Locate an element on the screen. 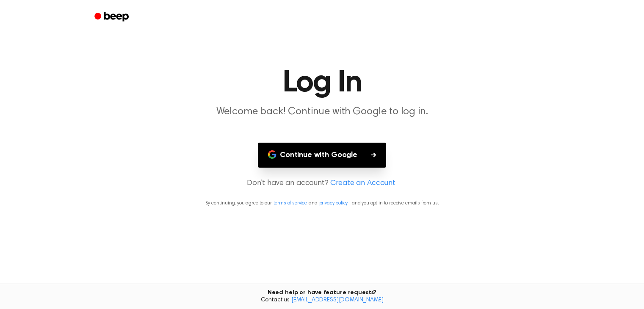 This screenshot has height=309, width=644. span: Contact us is located at coordinates (322, 300).